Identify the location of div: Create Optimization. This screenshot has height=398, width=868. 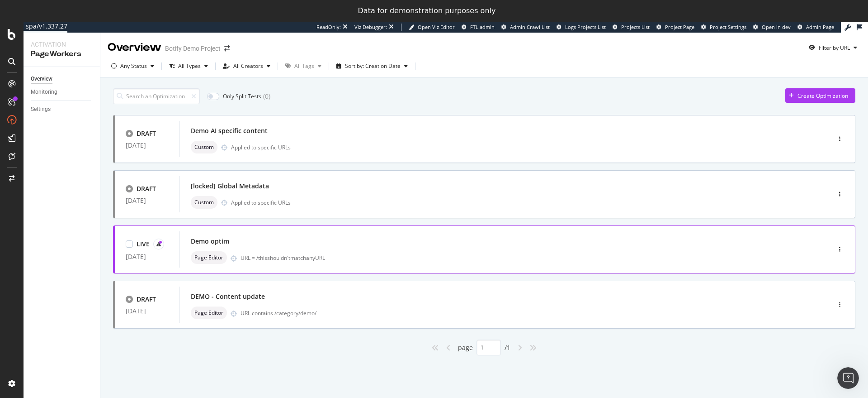
(823, 95).